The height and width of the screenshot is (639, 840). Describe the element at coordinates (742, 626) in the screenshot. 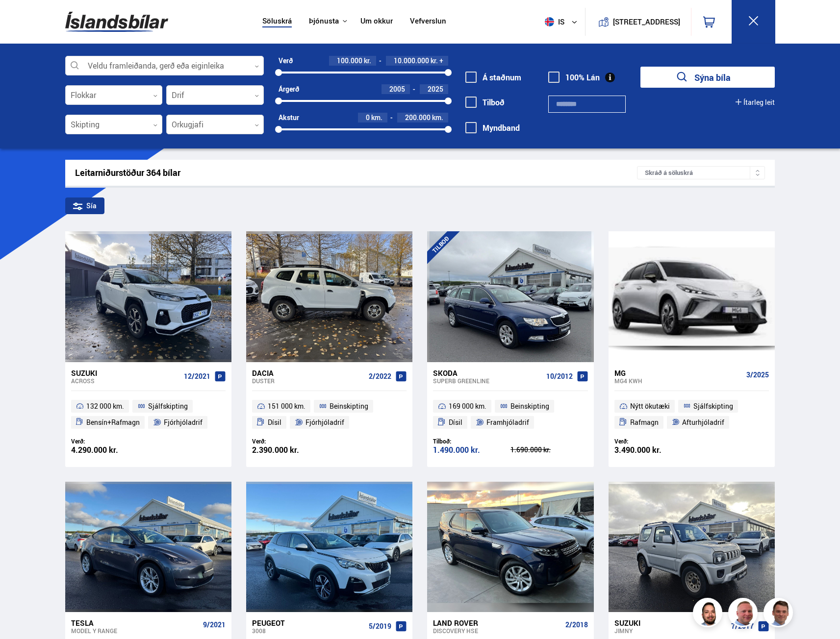

I see `span: 7/2017` at that location.